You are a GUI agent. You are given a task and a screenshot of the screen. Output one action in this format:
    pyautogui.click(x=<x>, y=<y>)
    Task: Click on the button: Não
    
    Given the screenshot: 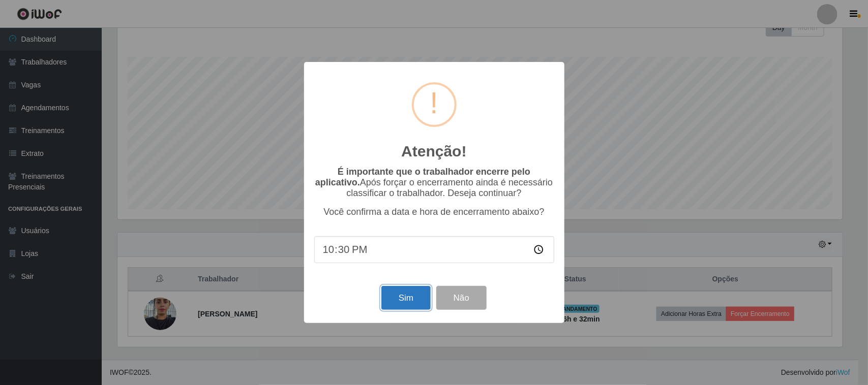 What is the action you would take?
    pyautogui.click(x=461, y=298)
    